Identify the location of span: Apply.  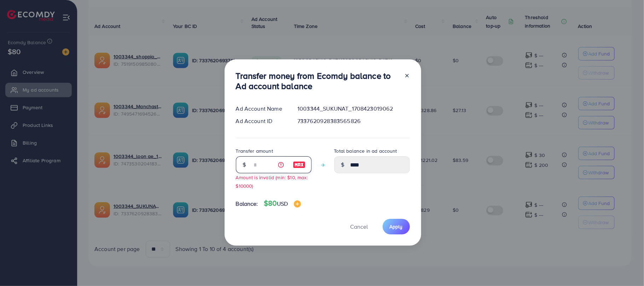
(396, 226).